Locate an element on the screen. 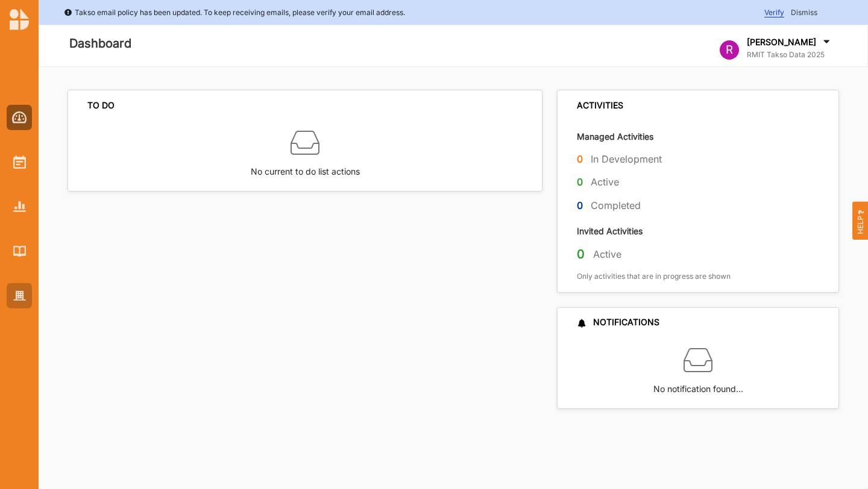  img: Organisation is located at coordinates (19, 296).